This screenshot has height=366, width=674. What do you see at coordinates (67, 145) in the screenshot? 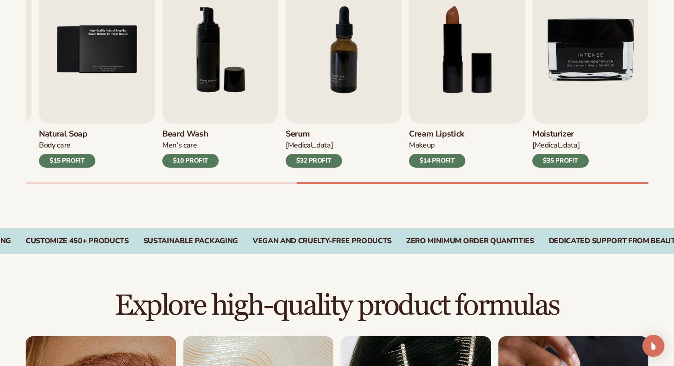
I see `div: Body Care` at bounding box center [67, 145].